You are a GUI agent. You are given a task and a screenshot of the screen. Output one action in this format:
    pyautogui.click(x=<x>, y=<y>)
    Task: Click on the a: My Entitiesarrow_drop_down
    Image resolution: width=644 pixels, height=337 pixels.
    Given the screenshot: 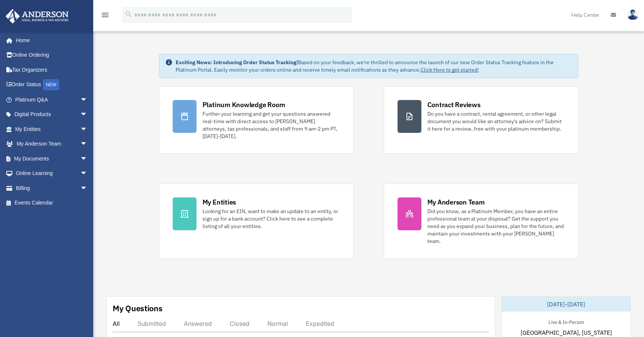 What is the action you would take?
    pyautogui.click(x=52, y=129)
    